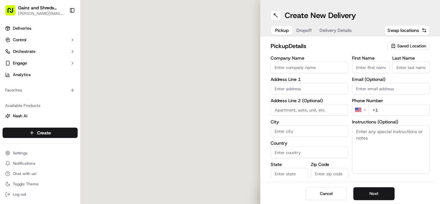  What do you see at coordinates (24, 52) in the screenshot?
I see `span: Orchestrate` at bounding box center [24, 52].